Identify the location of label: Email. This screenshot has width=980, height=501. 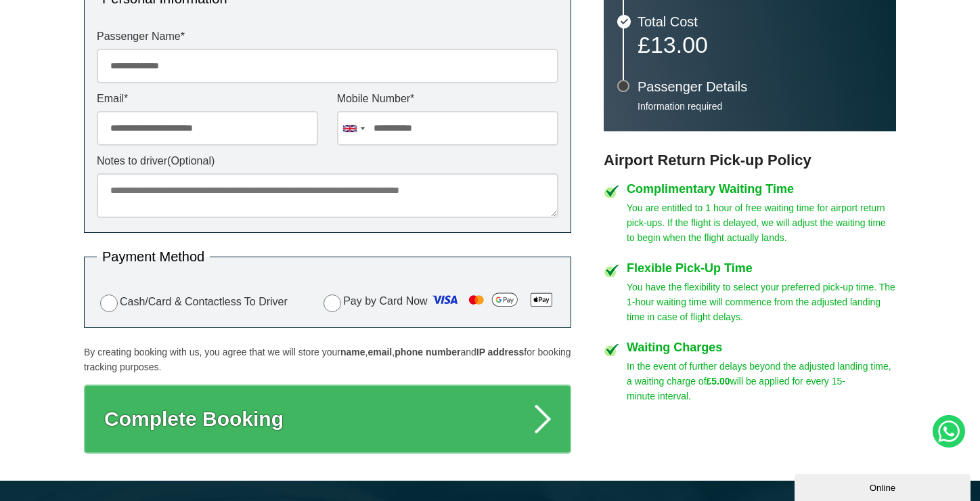
(207, 99).